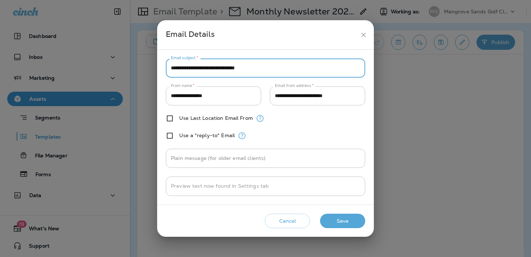  Describe the element at coordinates (183, 86) in the screenshot. I see `label: From name` at that location.